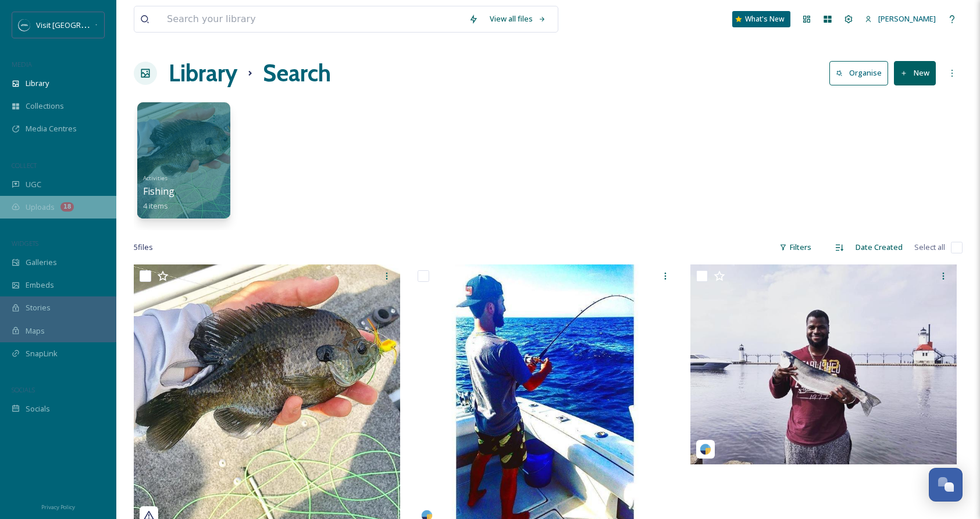  Describe the element at coordinates (761, 19) in the screenshot. I see `div: What's New` at that location.